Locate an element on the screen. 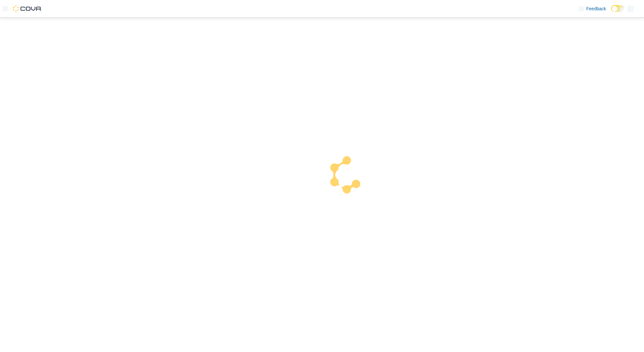 The width and height of the screenshot is (644, 352). input: Dark Mode is located at coordinates (618, 9).